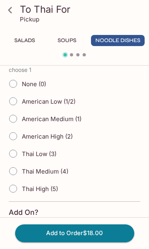 The width and height of the screenshot is (149, 249). I want to click on span: Thai Medium (4), so click(45, 172).